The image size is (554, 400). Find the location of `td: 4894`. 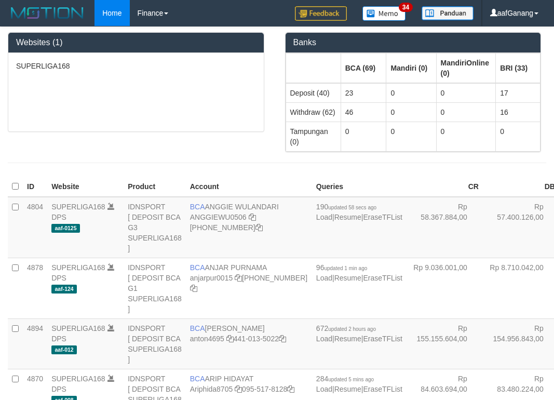

td: 4894 is located at coordinates (35, 343).